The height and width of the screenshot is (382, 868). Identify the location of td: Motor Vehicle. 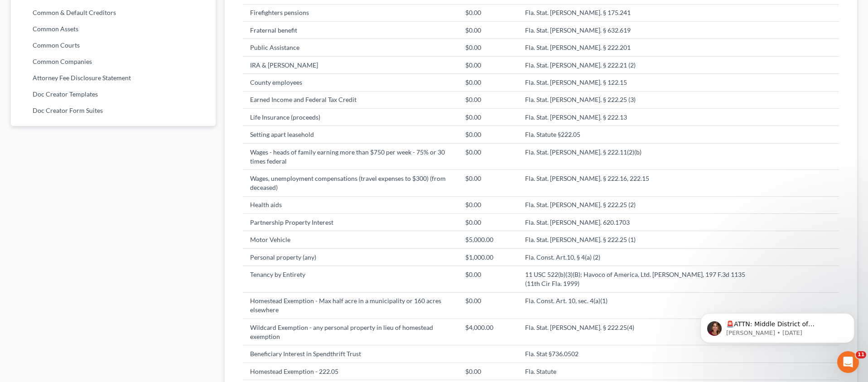
(350, 240).